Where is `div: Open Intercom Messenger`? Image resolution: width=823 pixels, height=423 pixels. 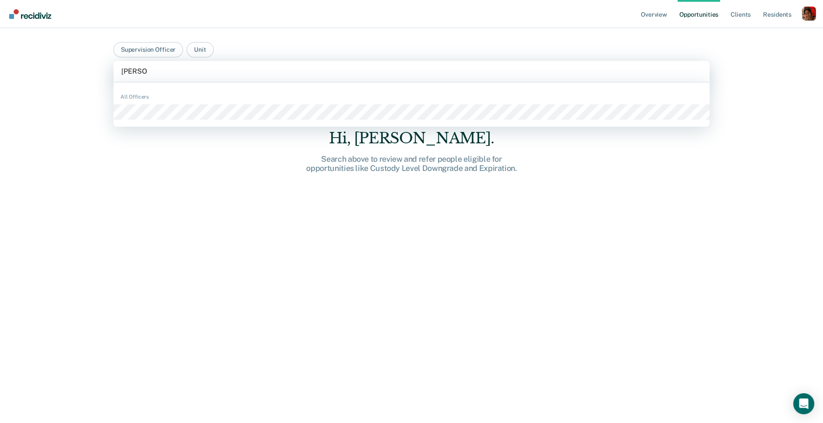
div: Open Intercom Messenger is located at coordinates (804, 404).